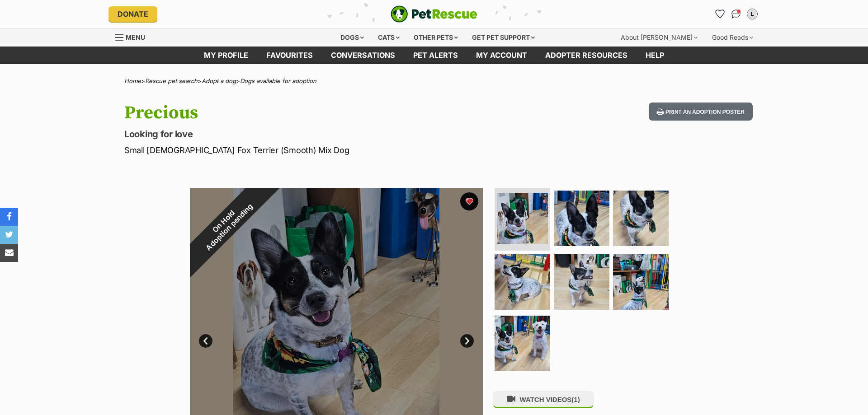  What do you see at coordinates (133, 37) in the screenshot?
I see `a: Menu` at bounding box center [133, 37].